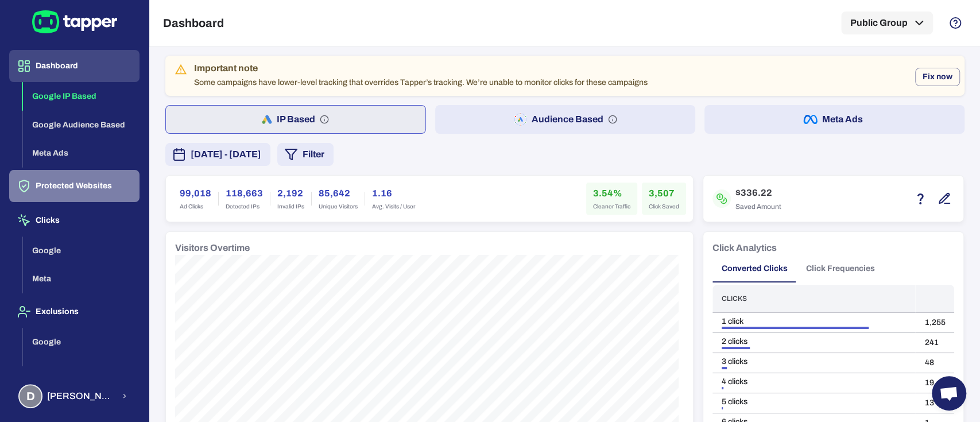 The width and height of the screenshot is (980, 422). Describe the element at coordinates (244, 193) in the screenshot. I see `h6: 118,663` at that location.